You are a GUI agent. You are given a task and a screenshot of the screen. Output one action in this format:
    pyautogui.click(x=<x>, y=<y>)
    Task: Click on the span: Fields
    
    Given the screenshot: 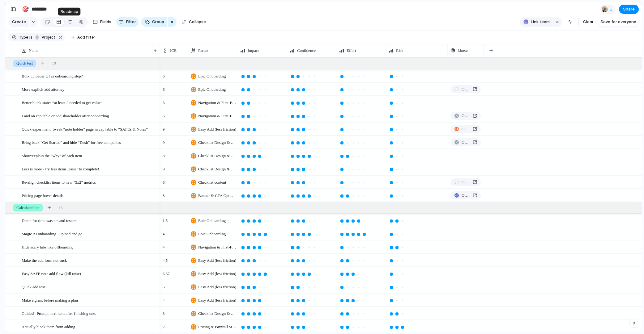 What is the action you would take?
    pyautogui.click(x=106, y=22)
    